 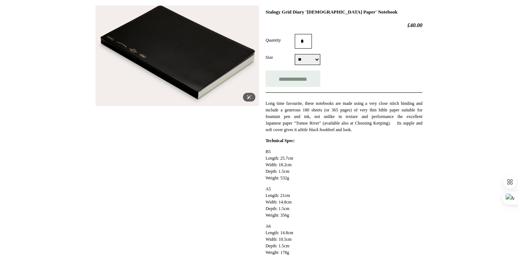 I want to click on label: Size, so click(x=280, y=57).